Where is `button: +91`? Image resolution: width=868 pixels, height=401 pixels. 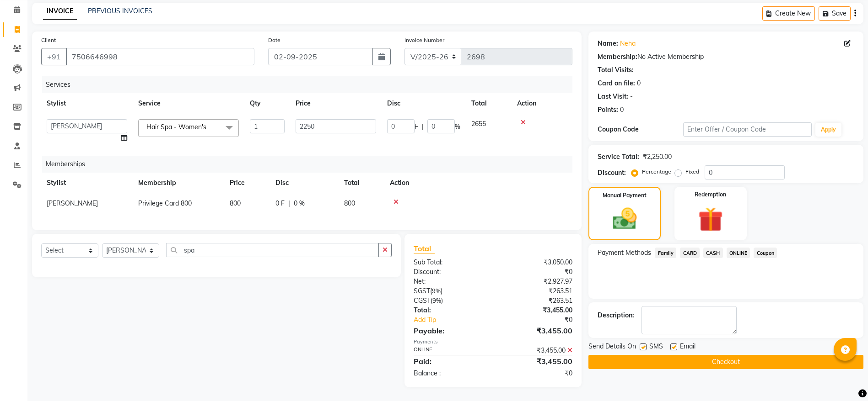 button: +91 is located at coordinates (54, 57).